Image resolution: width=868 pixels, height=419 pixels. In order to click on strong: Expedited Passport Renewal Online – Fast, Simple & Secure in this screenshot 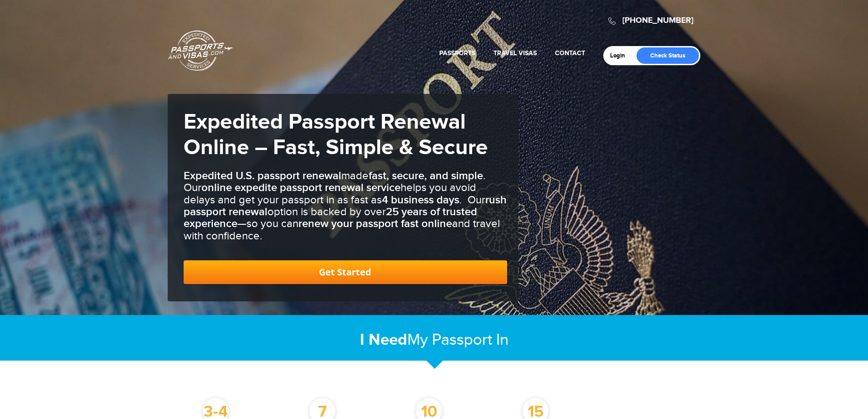, I will do `click(336, 135)`.